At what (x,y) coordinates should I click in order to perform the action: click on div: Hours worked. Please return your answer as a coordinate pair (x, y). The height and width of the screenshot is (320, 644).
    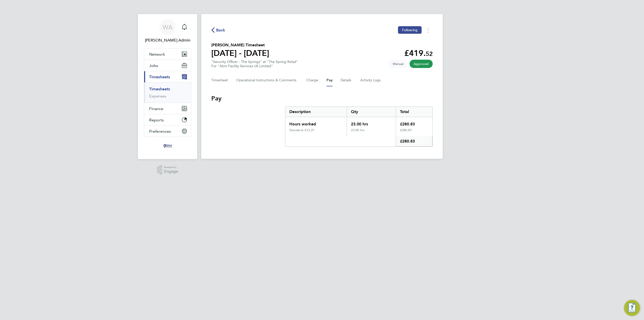
    Looking at the image, I should click on (316, 123).